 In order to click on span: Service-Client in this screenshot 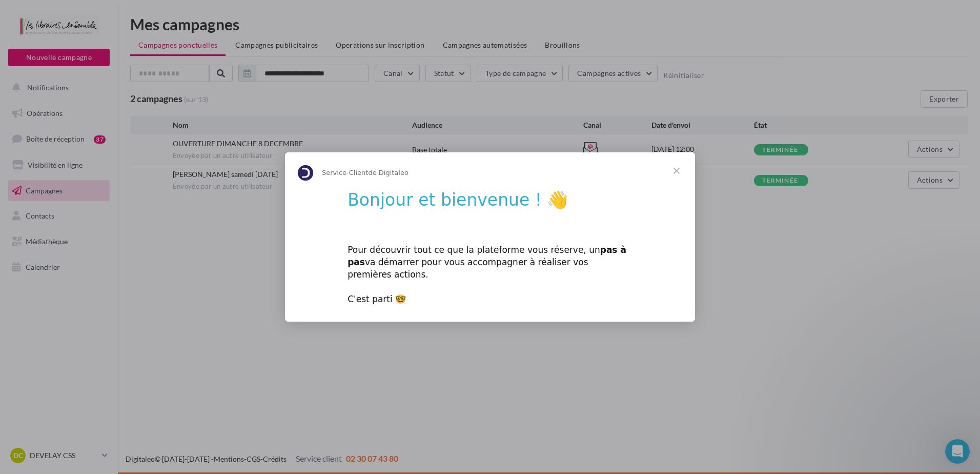, I will do `click(345, 172)`.